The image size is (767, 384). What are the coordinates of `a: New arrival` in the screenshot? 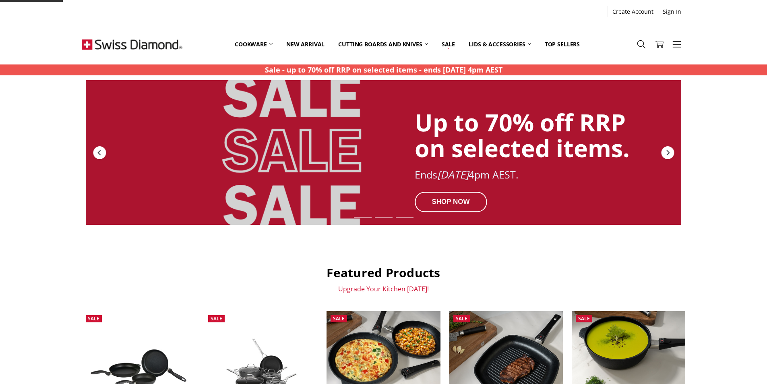 It's located at (305, 44).